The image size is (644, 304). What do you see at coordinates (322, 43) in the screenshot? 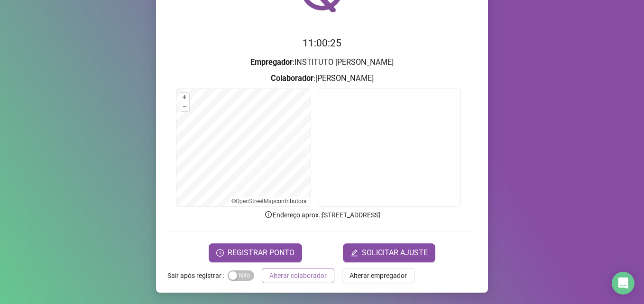
I see `time: 11:00:25` at bounding box center [322, 43].